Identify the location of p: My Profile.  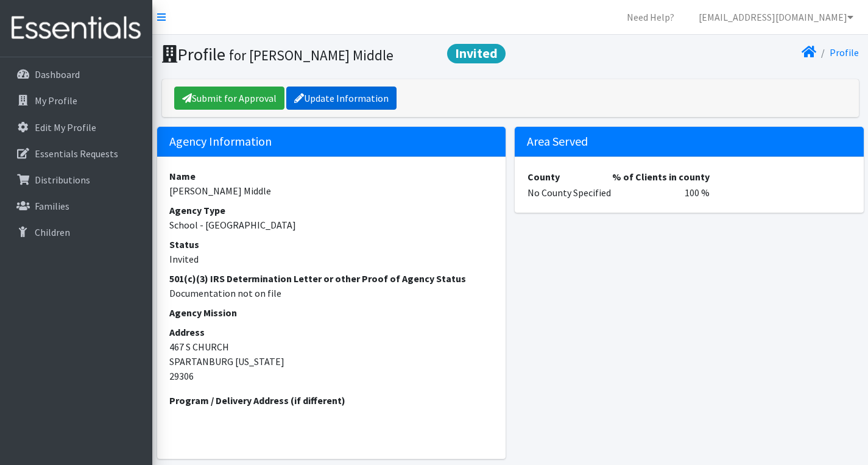
(56, 100).